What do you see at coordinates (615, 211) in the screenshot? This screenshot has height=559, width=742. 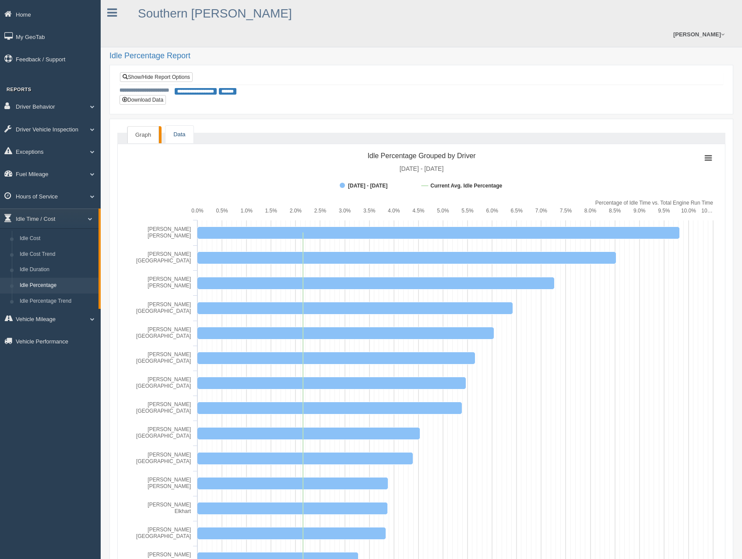 I see `text: 8.5%` at bounding box center [615, 211].